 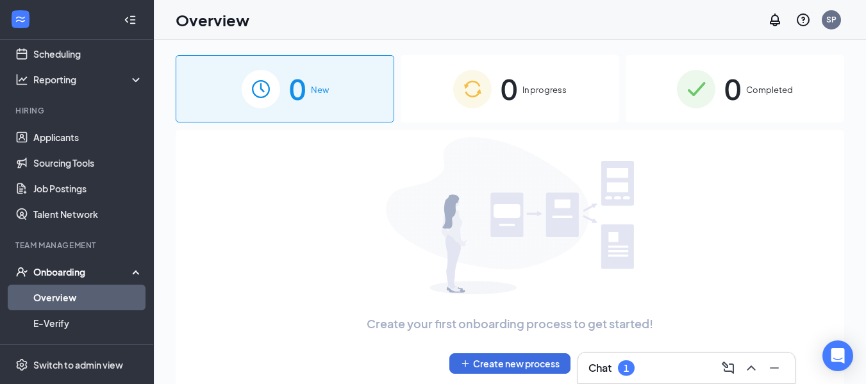 I want to click on svg: Plus, so click(x=465, y=363).